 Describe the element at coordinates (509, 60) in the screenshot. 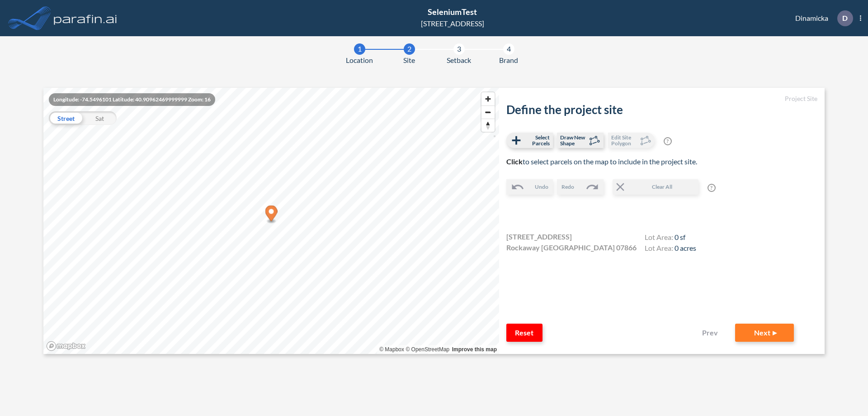

I see `span: Brand` at that location.